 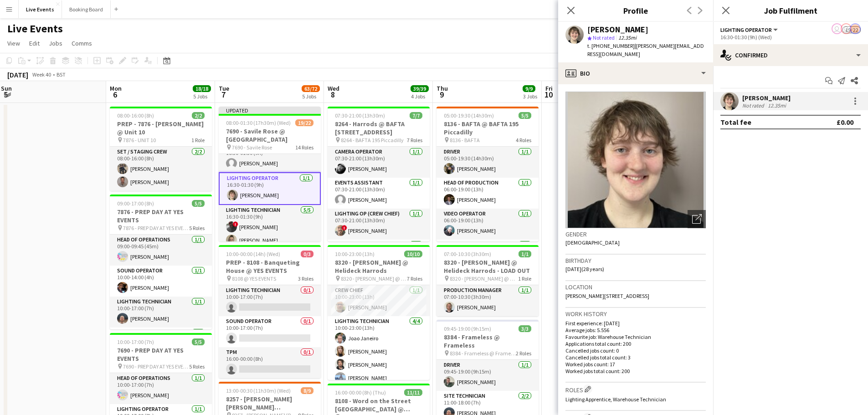 I want to click on span: 39/39, so click(x=420, y=89).